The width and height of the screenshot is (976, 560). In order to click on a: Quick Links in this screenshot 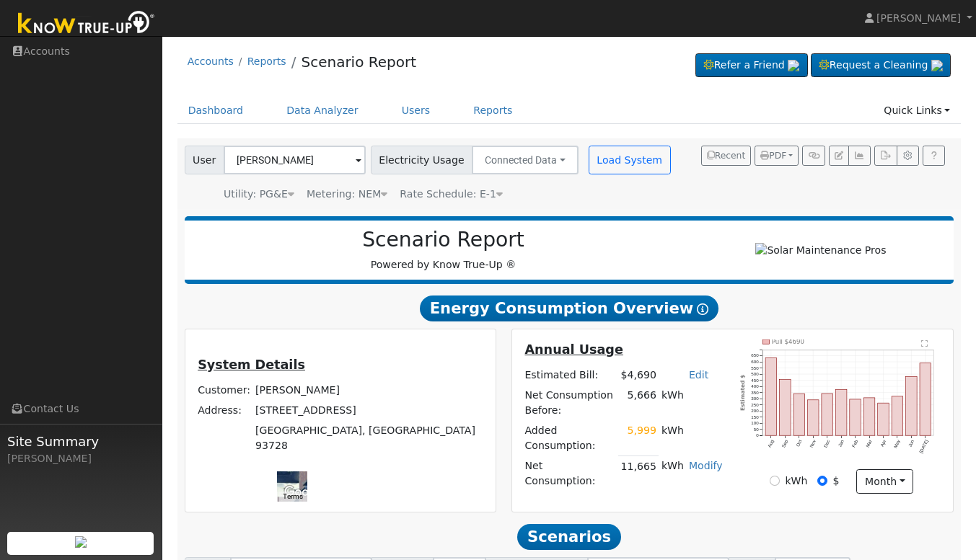, I will do `click(916, 110)`.